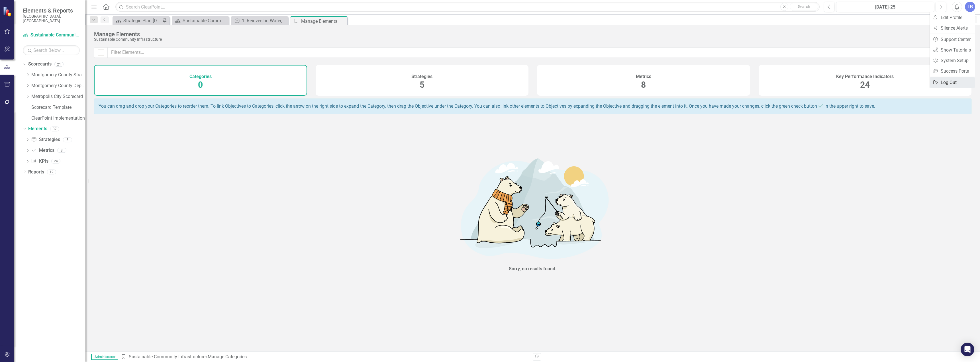 The width and height of the screenshot is (980, 362). What do you see at coordinates (970, 7) in the screenshot?
I see `button: LB` at bounding box center [970, 7].